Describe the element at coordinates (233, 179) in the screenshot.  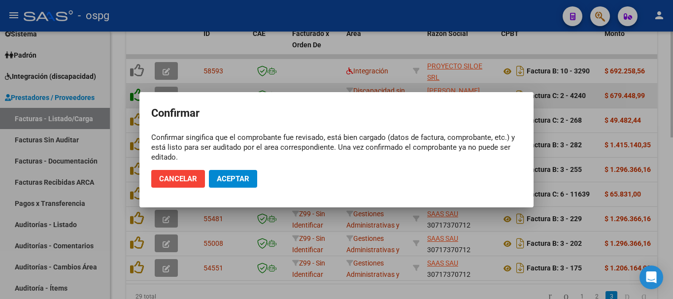
I see `button: Aceptar` at that location.